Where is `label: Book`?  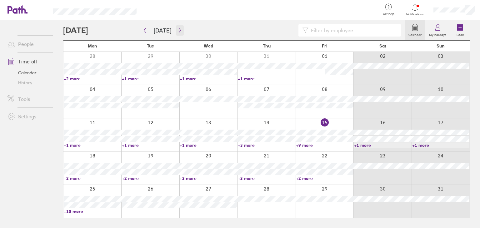 label: Book is located at coordinates (460, 34).